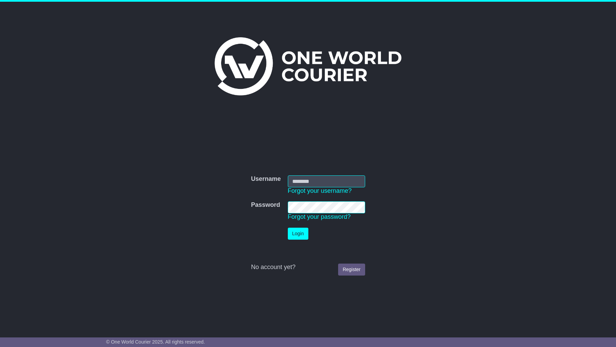  What do you see at coordinates (266, 179) in the screenshot?
I see `label: Username` at bounding box center [266, 179].